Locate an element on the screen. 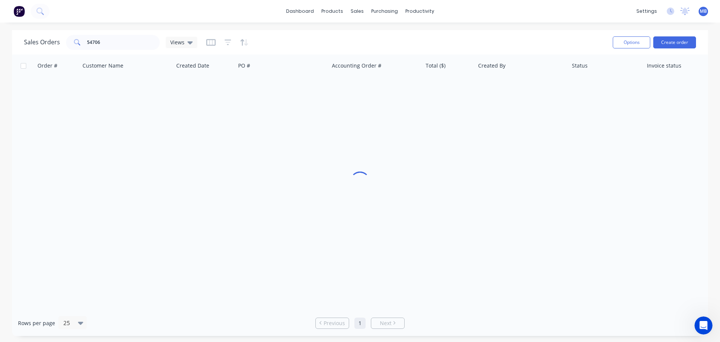  button: Options is located at coordinates (631, 42).